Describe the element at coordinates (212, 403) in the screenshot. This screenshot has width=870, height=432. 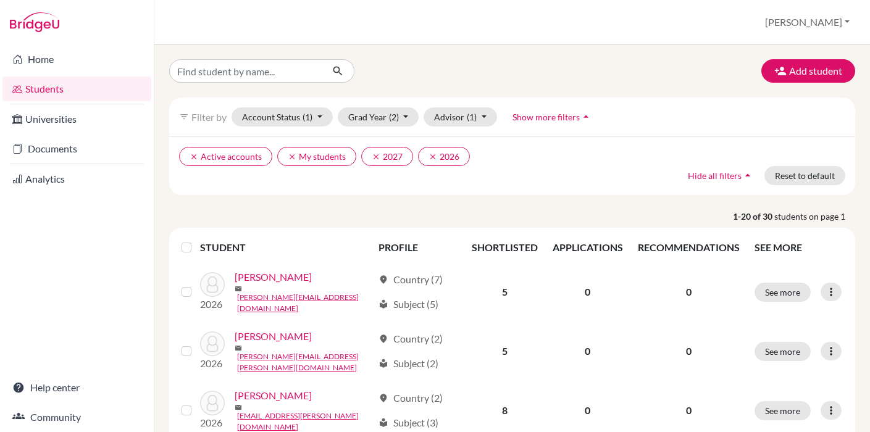
I see `img: Argote, Ian` at that location.